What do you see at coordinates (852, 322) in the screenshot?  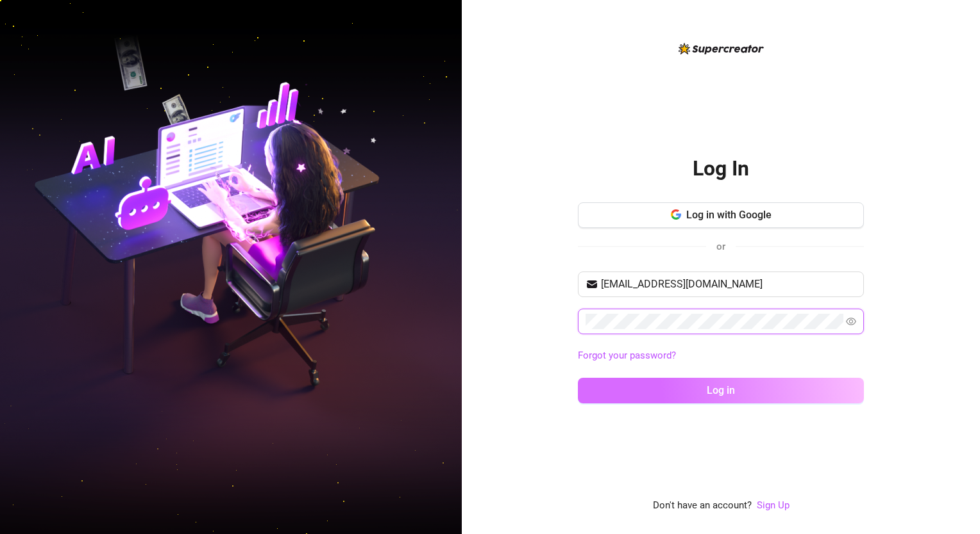 I see `span: eye` at bounding box center [852, 322].